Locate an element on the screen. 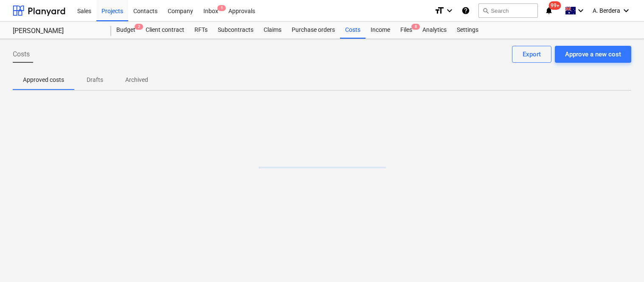  a: Claims is located at coordinates (273, 30).